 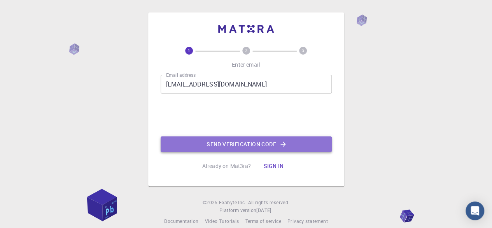 I want to click on span: Documentation, so click(x=181, y=221).